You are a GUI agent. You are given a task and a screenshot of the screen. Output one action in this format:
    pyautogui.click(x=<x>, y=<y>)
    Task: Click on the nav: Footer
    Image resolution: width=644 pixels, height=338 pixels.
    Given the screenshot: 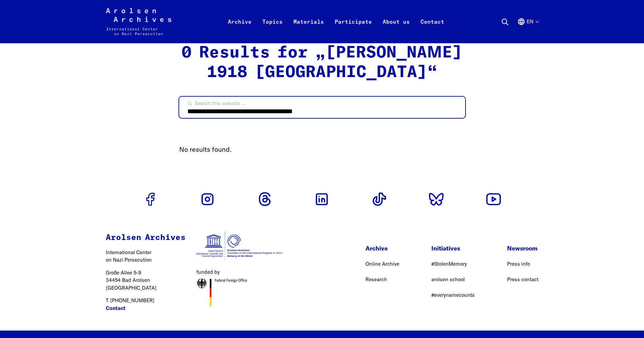 What is the action you would take?
    pyautogui.click(x=452, y=274)
    